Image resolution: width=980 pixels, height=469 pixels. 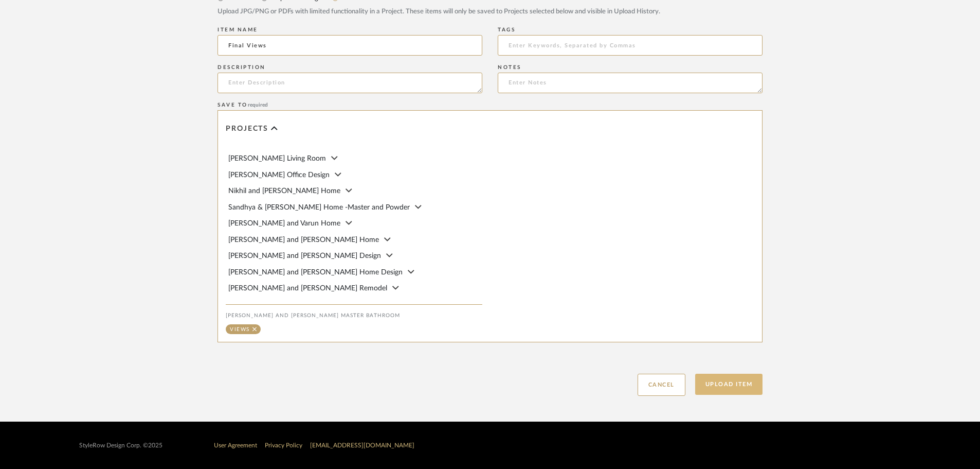 I want to click on input: Enter Name, so click(x=350, y=46).